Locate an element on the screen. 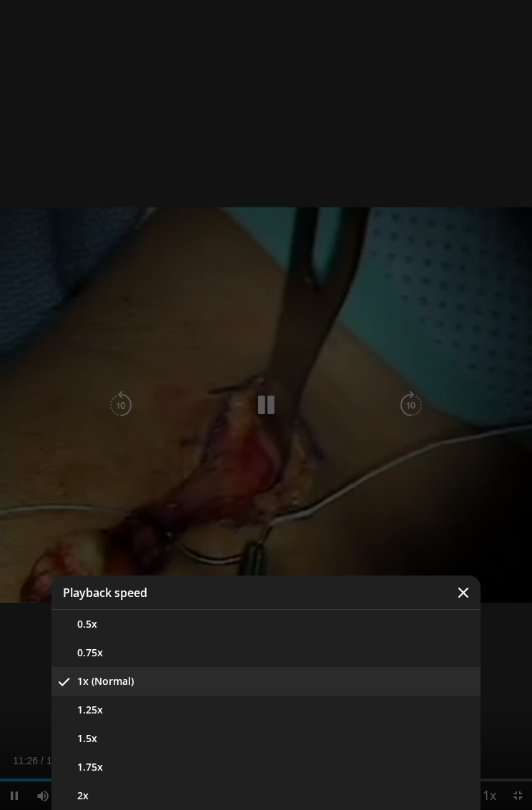 The width and height of the screenshot is (532, 810). button: 1.5x is located at coordinates (266, 738).